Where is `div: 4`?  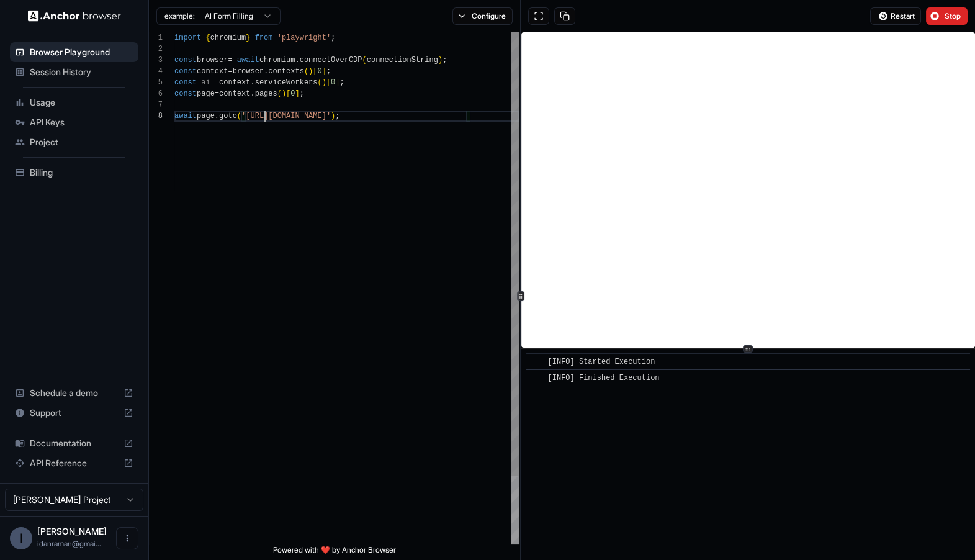
div: 4 is located at coordinates (156, 72).